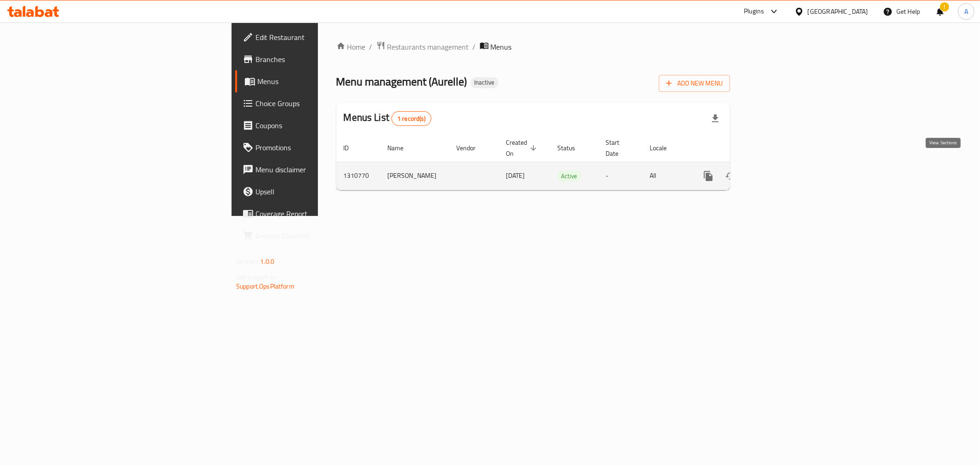 This screenshot has height=465, width=980. I want to click on span: Promotions, so click(321, 147).